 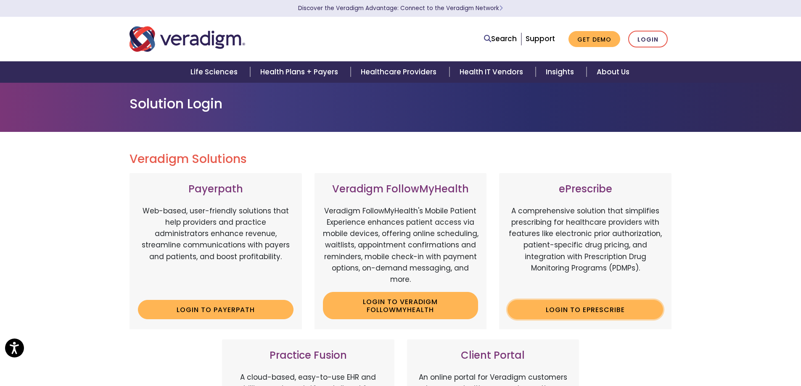 What do you see at coordinates (215, 72) in the screenshot?
I see `a: Life Sciences` at bounding box center [215, 72].